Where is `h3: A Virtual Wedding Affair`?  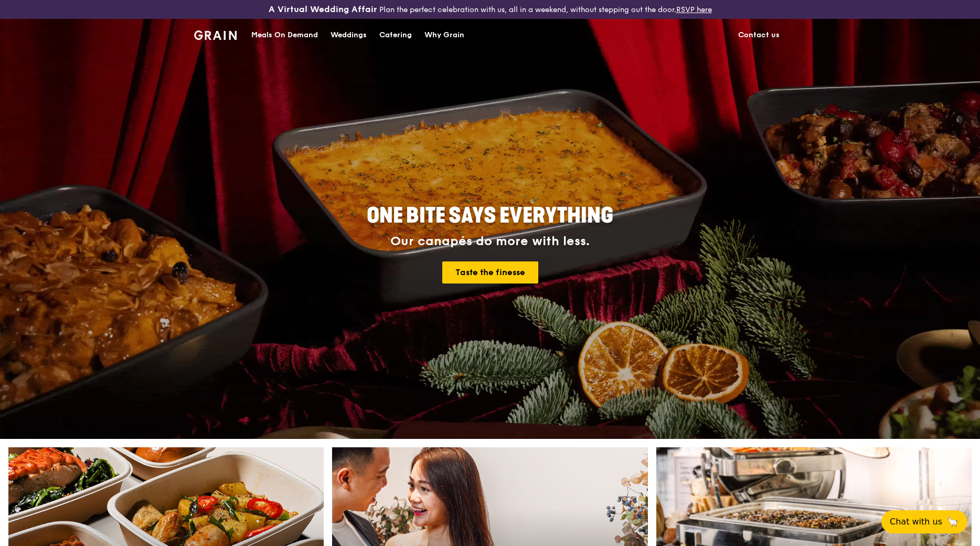 h3: A Virtual Wedding Affair is located at coordinates (323, 10).